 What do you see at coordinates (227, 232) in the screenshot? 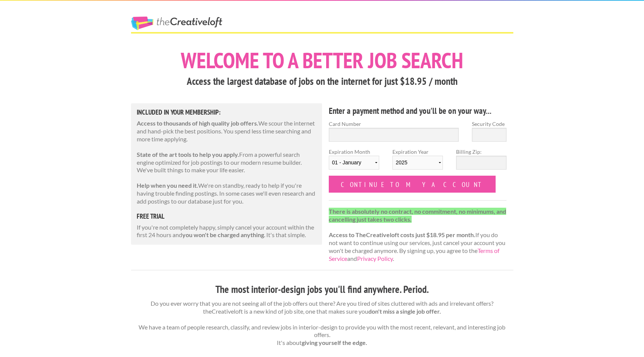
I see `p: If you're not completely happy, simply cancel your account within the first 24 hours and . It's t...` at bounding box center [227, 232].